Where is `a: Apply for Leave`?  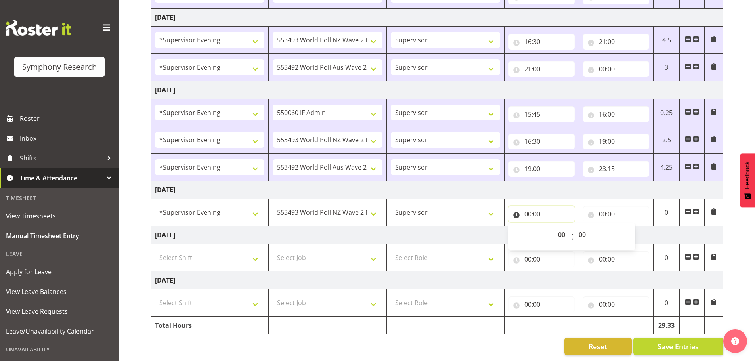
a: Apply for Leave is located at coordinates (59, 272).